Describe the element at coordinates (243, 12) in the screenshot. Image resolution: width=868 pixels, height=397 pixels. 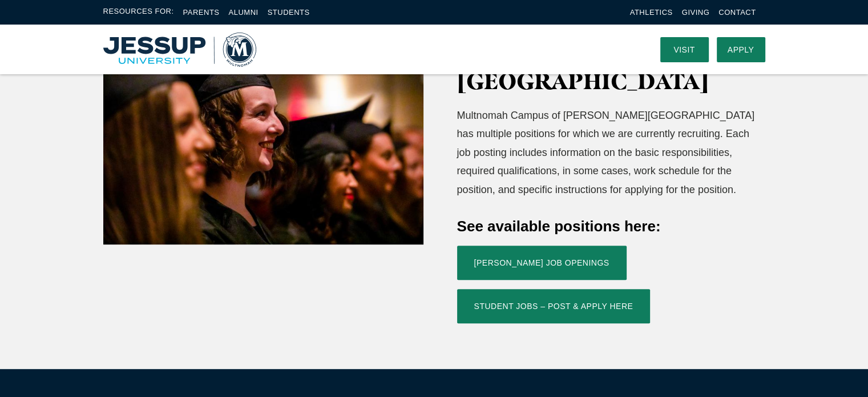
I see `a: Alumni` at that location.